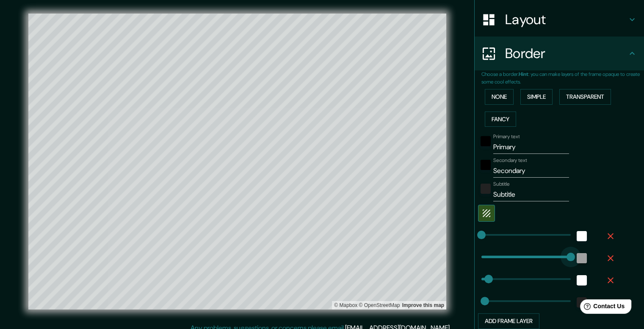  I want to click on label: Subtitle, so click(502, 184).